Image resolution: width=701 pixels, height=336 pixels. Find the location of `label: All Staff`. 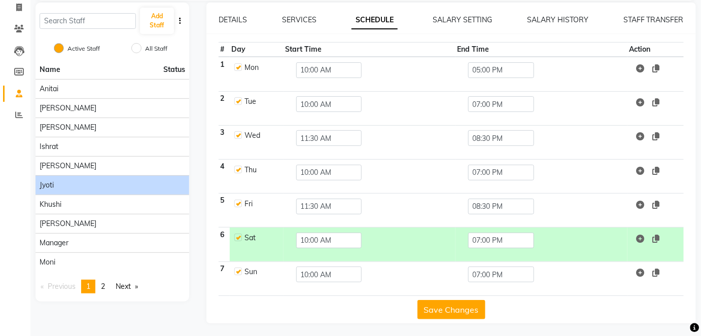

label: All Staff is located at coordinates (156, 49).